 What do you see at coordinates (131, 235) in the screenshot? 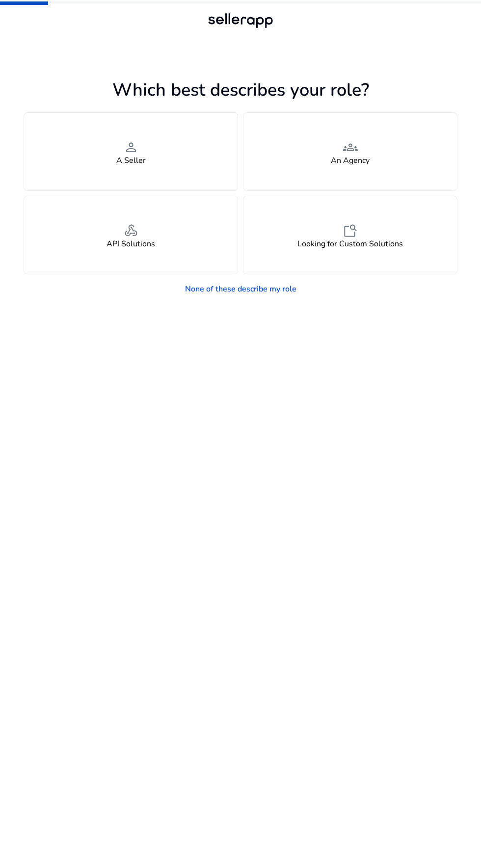
I see `button: webhookAPI Solutions` at bounding box center [131, 235].